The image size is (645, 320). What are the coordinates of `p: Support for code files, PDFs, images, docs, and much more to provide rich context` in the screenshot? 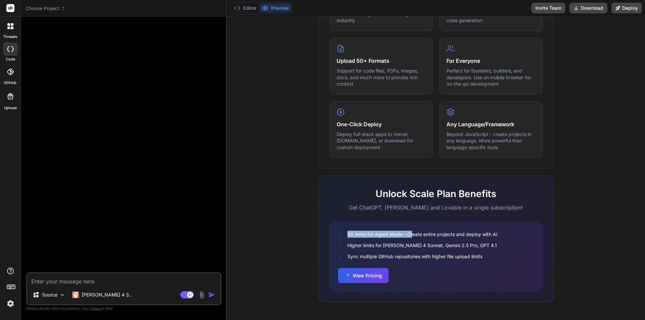 It's located at (381, 77).